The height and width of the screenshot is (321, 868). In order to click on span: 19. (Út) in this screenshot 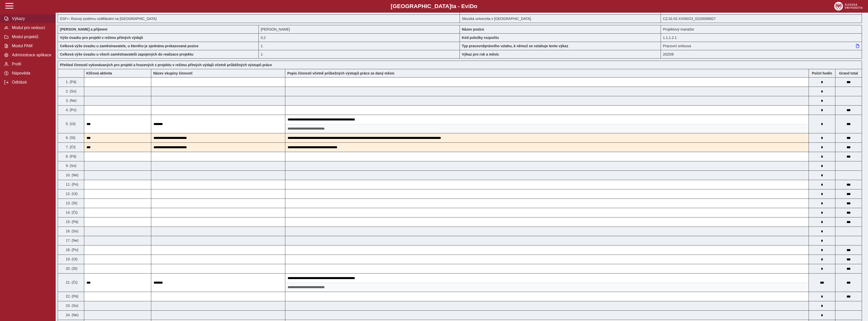, I will do `click(71, 259)`.